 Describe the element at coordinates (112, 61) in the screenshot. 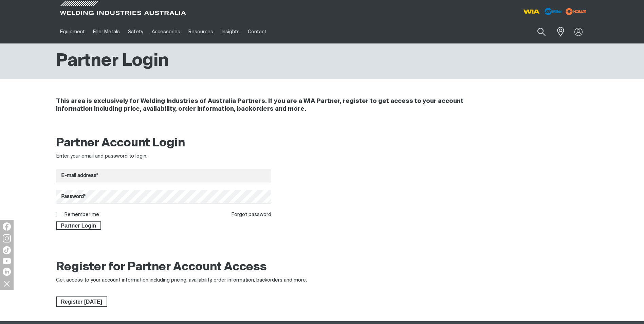

I see `h1: Partner Login` at that location.